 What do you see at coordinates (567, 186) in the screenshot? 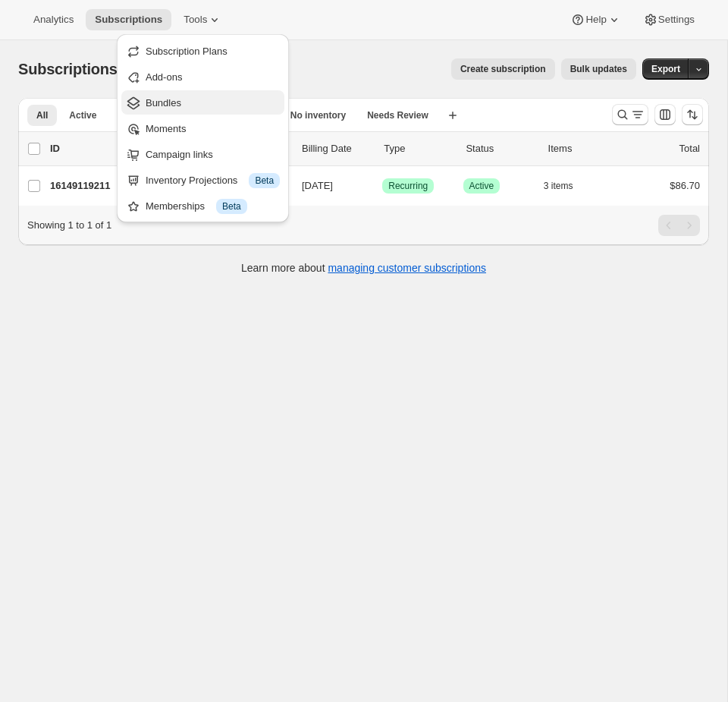
I see `button: 3 items` at bounding box center [567, 186].